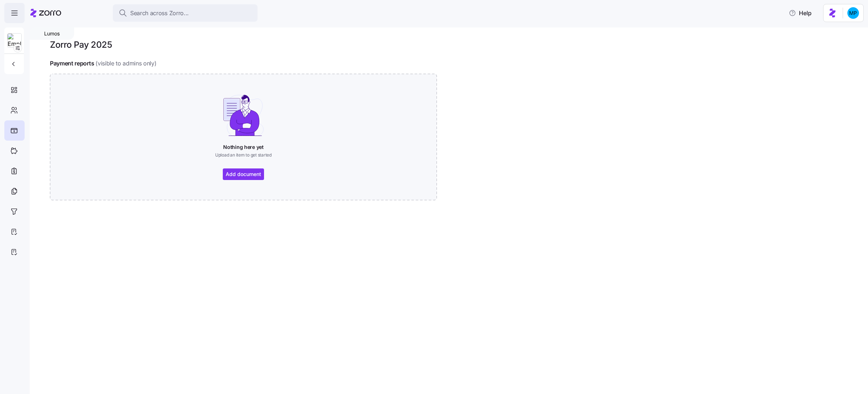 The height and width of the screenshot is (394, 868). Describe the element at coordinates (14, 41) in the screenshot. I see `img: Employer logo` at that location.